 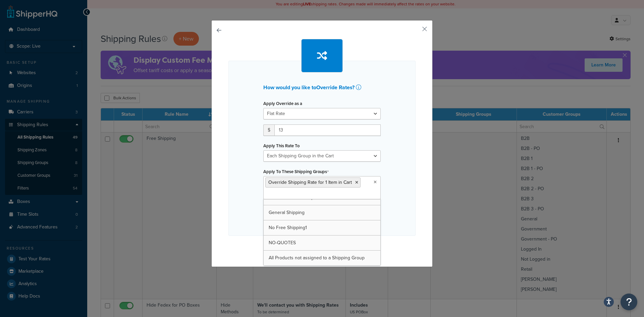 What do you see at coordinates (322, 87) in the screenshot?
I see `h2: How would you like to Override Rates ?` at bounding box center [322, 87].